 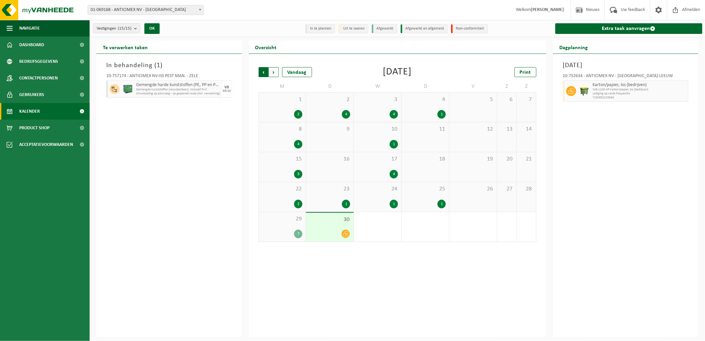 What do you see at coordinates (574, 47) in the screenshot?
I see `h2: Dagplanning` at bounding box center [574, 47].